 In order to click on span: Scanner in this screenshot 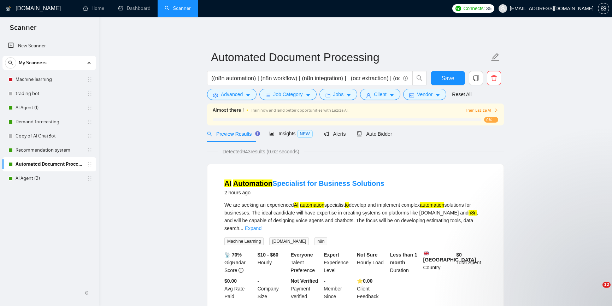, I will do `click(23, 30)`.